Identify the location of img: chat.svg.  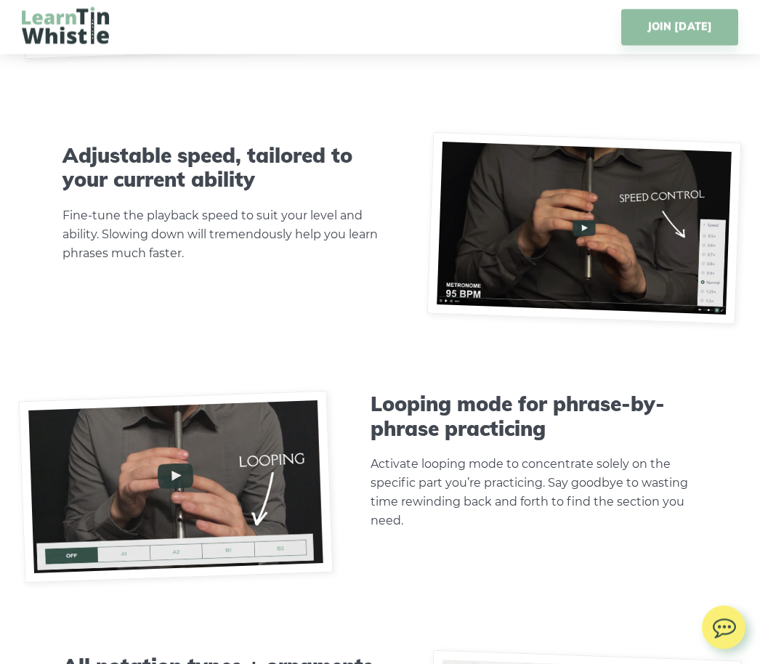
(723, 624).